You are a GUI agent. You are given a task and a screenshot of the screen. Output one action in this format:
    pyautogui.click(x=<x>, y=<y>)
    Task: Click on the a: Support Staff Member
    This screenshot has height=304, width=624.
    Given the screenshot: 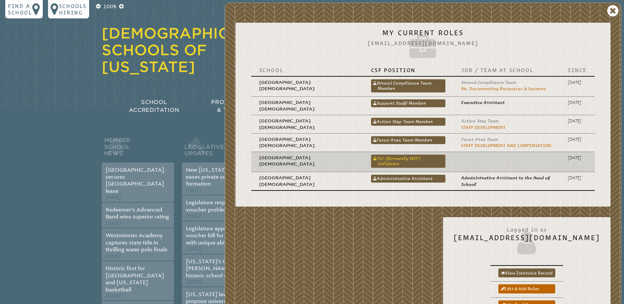 What is the action you would take?
    pyautogui.click(x=409, y=103)
    